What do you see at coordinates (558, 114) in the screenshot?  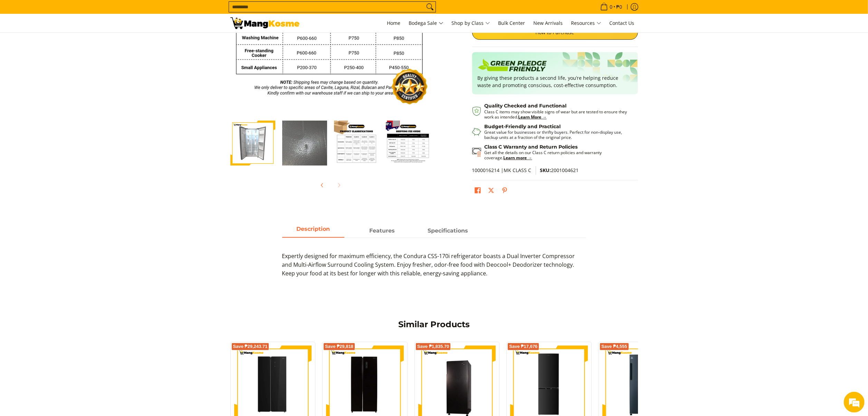 I see `p: Class C items may show visible signs of wear but are tested to ensure they work as intended.` at bounding box center [558, 114].